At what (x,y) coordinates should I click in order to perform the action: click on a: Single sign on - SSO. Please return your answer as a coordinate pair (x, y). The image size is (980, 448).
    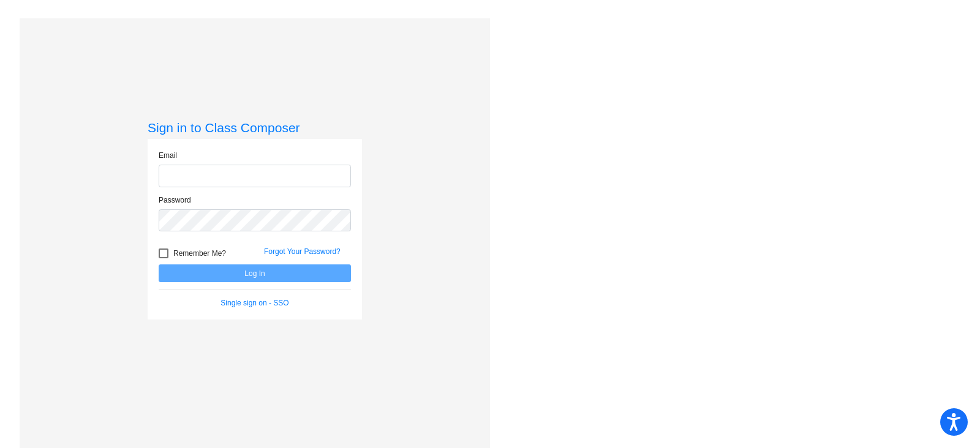
    Looking at the image, I should click on (254, 303).